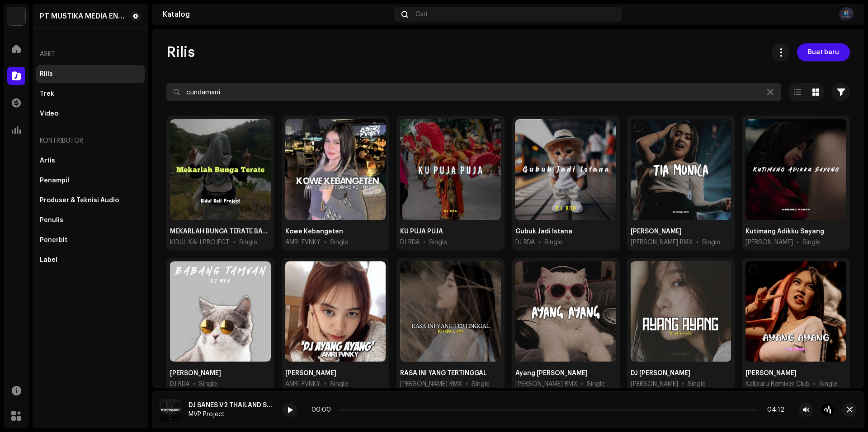 This screenshot has height=432, width=868. What do you see at coordinates (656, 231) in the screenshot?
I see `div: TIA MONICA` at bounding box center [656, 231].